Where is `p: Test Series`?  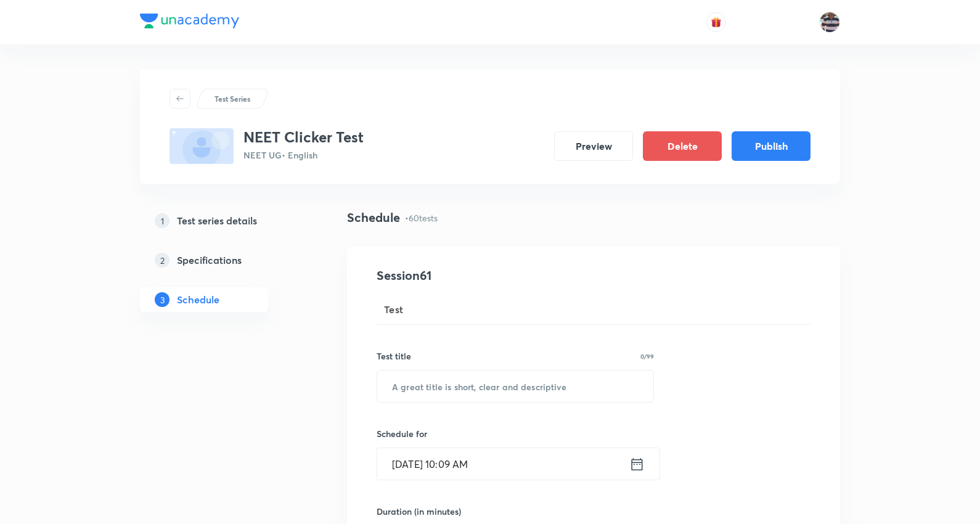
p: Test Series is located at coordinates (233, 99).